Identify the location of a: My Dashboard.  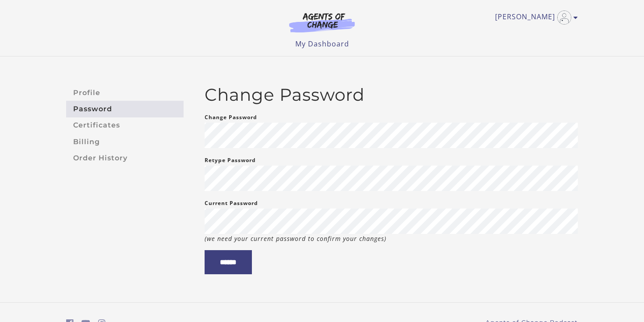
(322, 44).